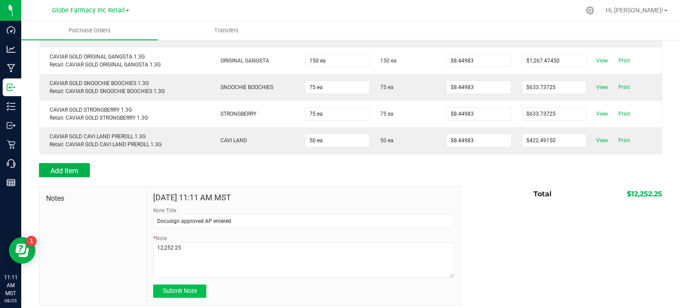 The image size is (680, 308). I want to click on div: Manage settings, so click(589, 10).